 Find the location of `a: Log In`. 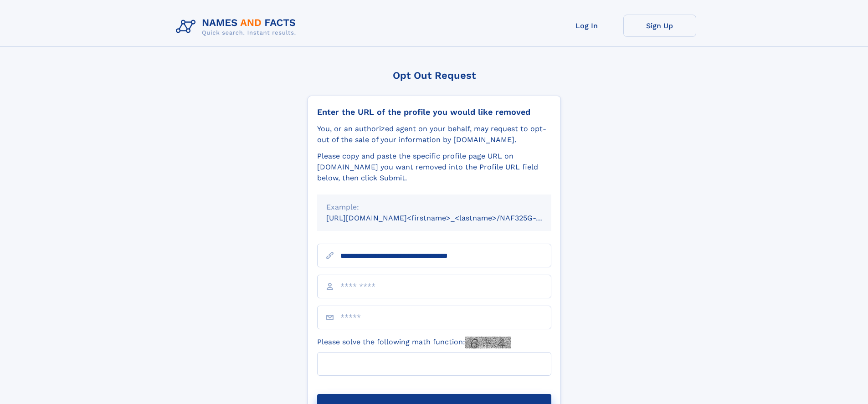

a: Log In is located at coordinates (587, 25).